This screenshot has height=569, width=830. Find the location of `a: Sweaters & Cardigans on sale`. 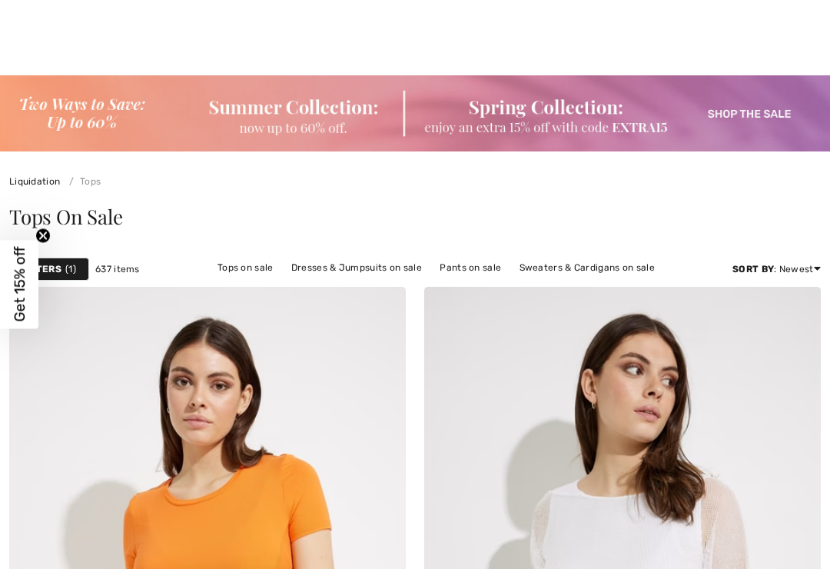

a: Sweaters & Cardigans on sale is located at coordinates (587, 268).